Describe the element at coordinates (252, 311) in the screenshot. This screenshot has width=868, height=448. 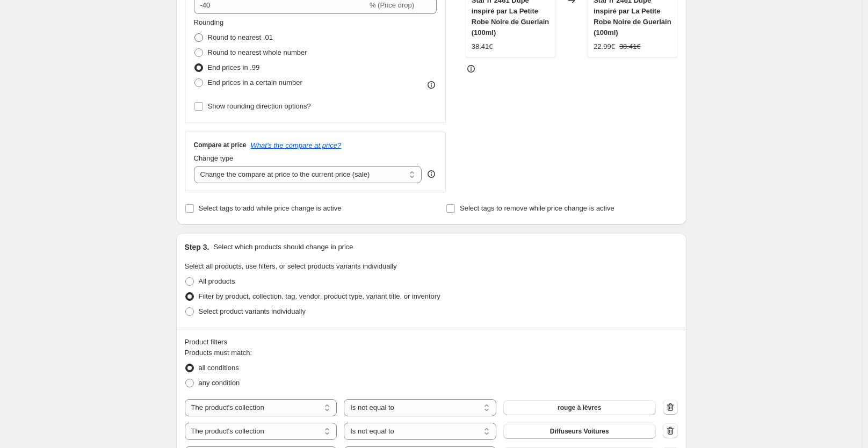
I see `span: Select product variants individually` at that location.